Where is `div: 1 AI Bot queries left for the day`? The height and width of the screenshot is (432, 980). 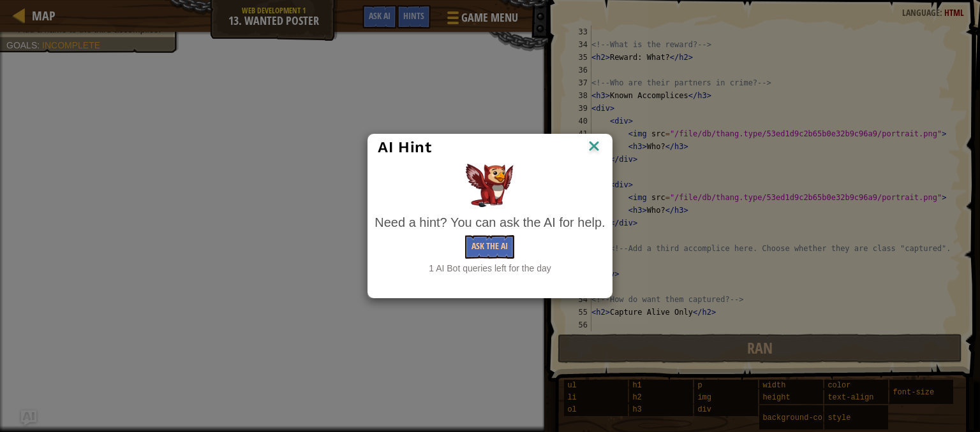 div: 1 AI Bot queries left for the day is located at coordinates (489, 269).